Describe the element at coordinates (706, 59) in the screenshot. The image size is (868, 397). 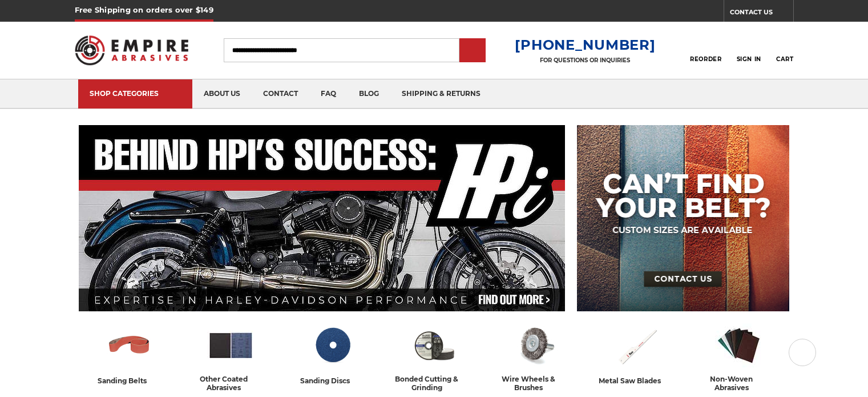
I see `span: Reorder` at that location.